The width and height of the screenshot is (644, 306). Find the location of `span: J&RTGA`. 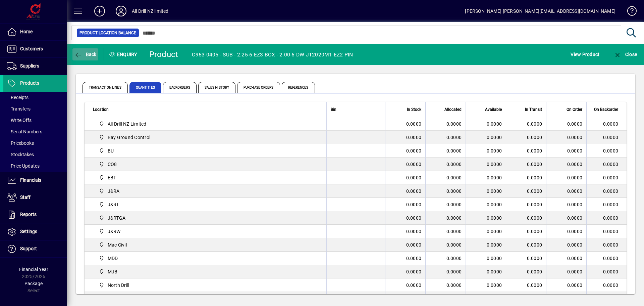

span: J&RTGA is located at coordinates (117, 218).